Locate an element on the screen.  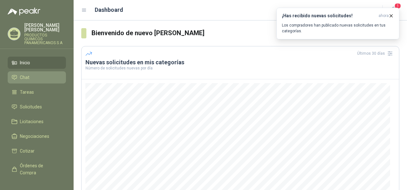
a: Cotizar is located at coordinates (37, 151).